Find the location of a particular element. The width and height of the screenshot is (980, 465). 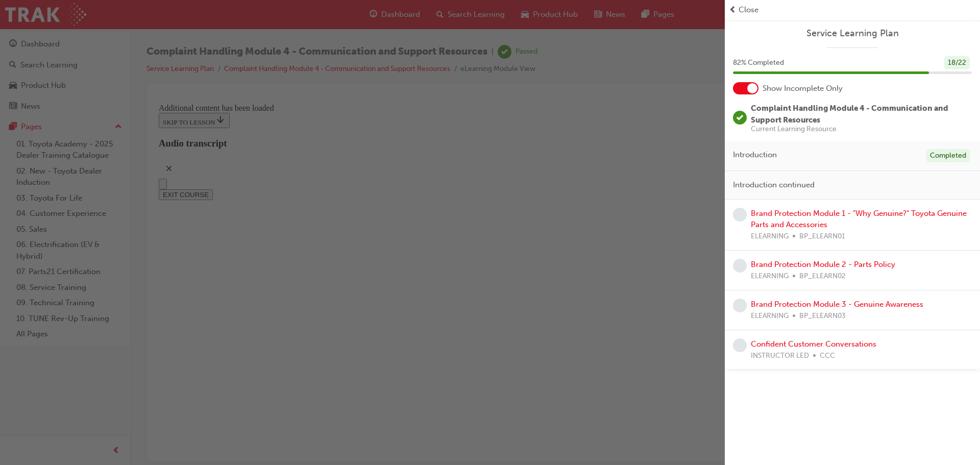

a: Brand Protection Module 3 - Genuine Awareness is located at coordinates (837, 304).